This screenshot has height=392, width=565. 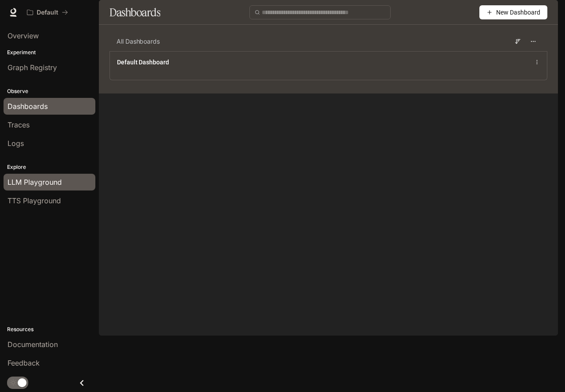 I want to click on span: All Dashboards, so click(x=138, y=42).